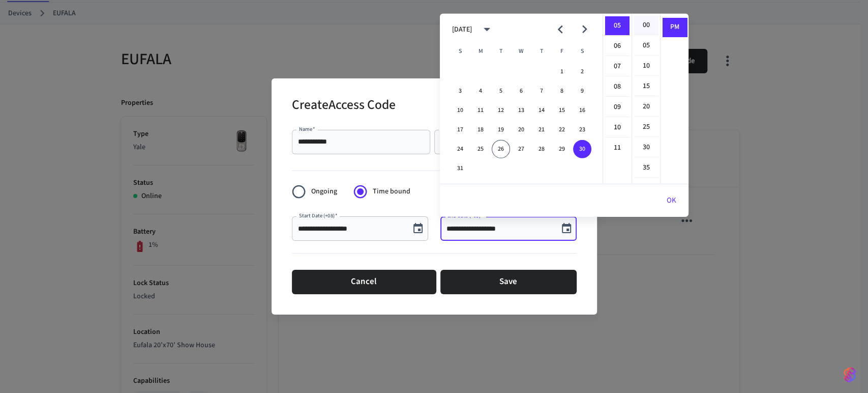 Image resolution: width=868 pixels, height=393 pixels. I want to click on button: 3, so click(460, 91).